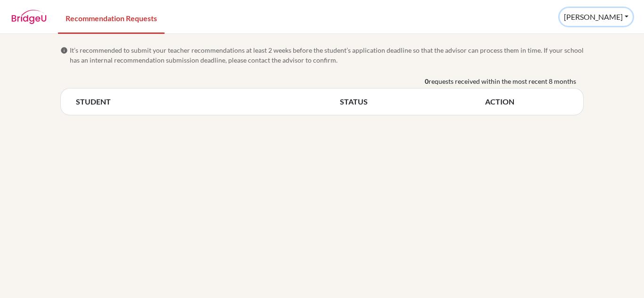 The width and height of the screenshot is (644, 298). I want to click on th: STATUS, so click(412, 102).